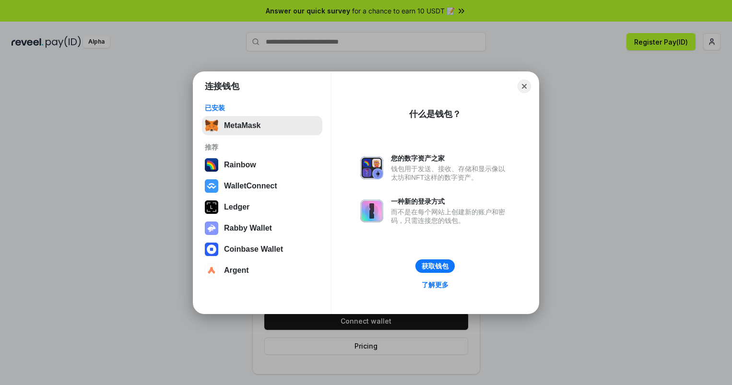 Image resolution: width=732 pixels, height=385 pixels. What do you see at coordinates (211, 165) in the screenshot?
I see `img: svg+xml,%3Csvg%20width%3D%22120%22%20height%3D%22120%22%20viewBox%3D%220%200%20120%20120%22%20fil...` at bounding box center [211, 165].